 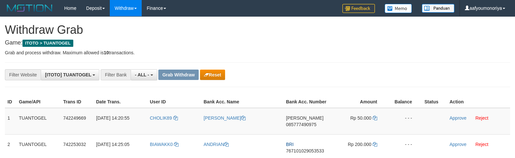 What do you see at coordinates (258, 53) in the screenshot?
I see `p: Grab and process withdraw. Maximum allowed is transactions.` at bounding box center [258, 53].